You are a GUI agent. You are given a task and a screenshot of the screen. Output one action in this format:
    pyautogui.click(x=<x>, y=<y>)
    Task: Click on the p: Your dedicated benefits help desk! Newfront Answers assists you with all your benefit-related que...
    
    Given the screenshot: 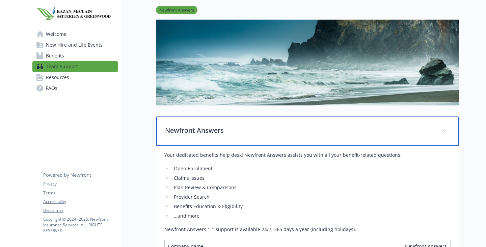 What is the action you would take?
    pyautogui.click(x=307, y=155)
    